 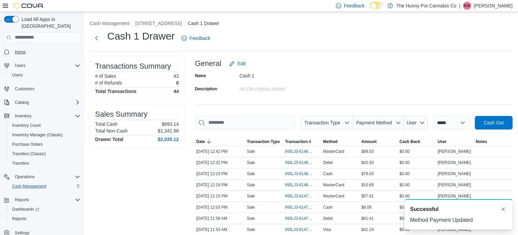 I want to click on span: Cash Management, so click(x=29, y=186).